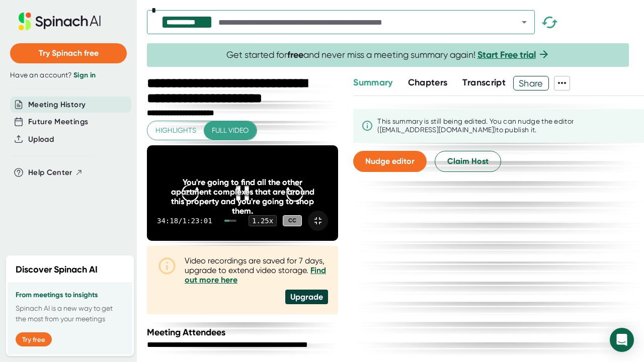  What do you see at coordinates (50, 172) in the screenshot?
I see `span: Help Center` at bounding box center [50, 172].